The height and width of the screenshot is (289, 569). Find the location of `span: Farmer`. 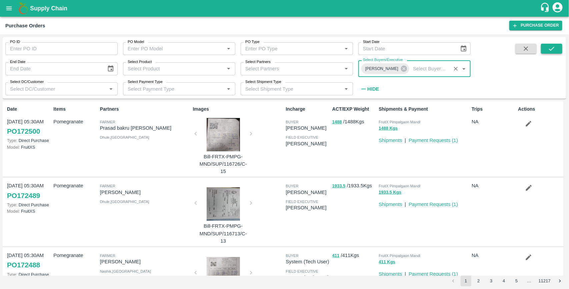

span: Farmer is located at coordinates (108, 122).